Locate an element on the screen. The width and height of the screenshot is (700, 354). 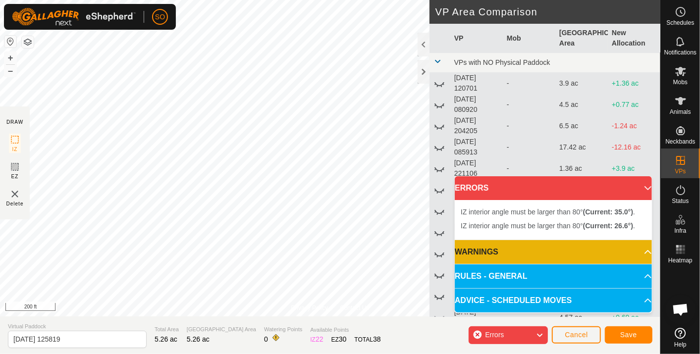
button: Reset Map is located at coordinates (10, 42).